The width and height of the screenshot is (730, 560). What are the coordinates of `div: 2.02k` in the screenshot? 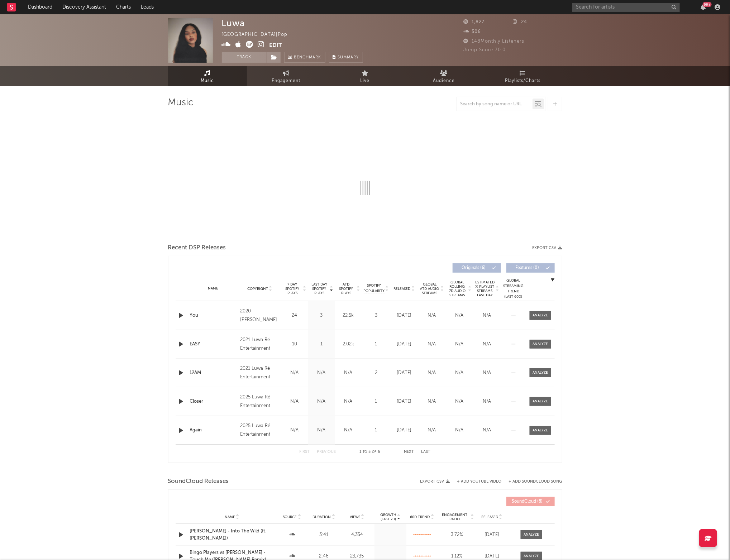 It's located at (349, 344).